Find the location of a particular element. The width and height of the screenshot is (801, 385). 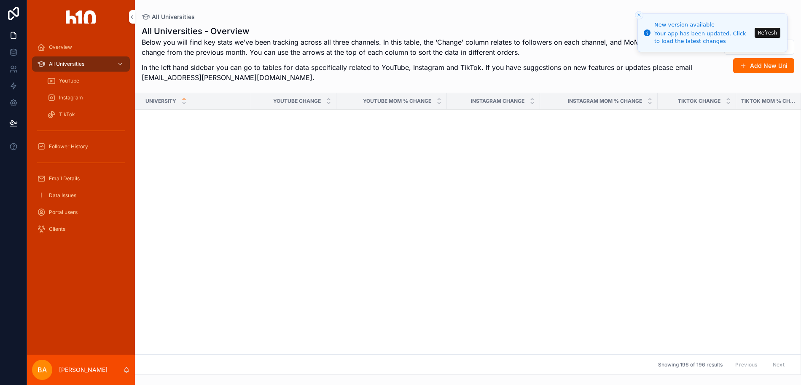

button: Add New Uni is located at coordinates (763, 66).